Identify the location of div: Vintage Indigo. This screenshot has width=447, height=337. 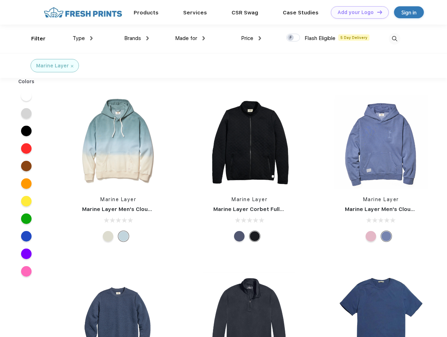
(387, 236).